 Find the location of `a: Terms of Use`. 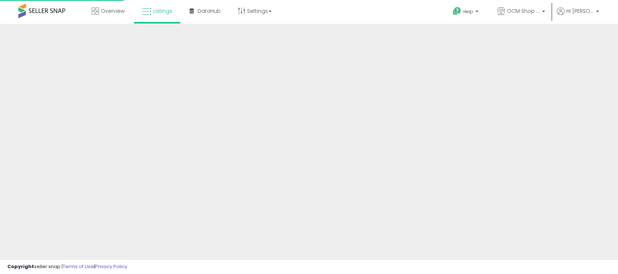

a: Terms of Use is located at coordinates (78, 266).